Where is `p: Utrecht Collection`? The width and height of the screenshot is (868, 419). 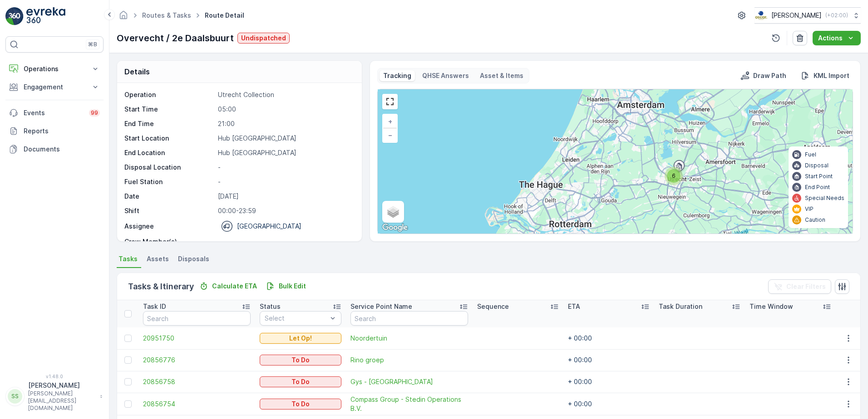 p: Utrecht Collection is located at coordinates (285, 95).